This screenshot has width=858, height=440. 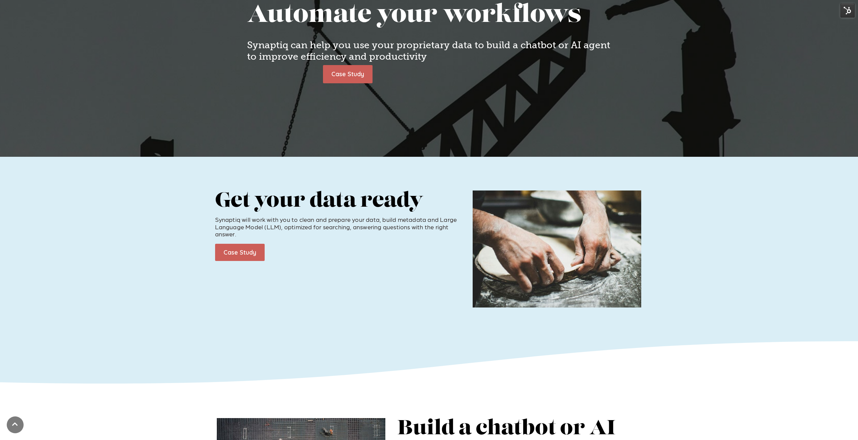 I want to click on h1: Automate your workflows, so click(x=429, y=16).